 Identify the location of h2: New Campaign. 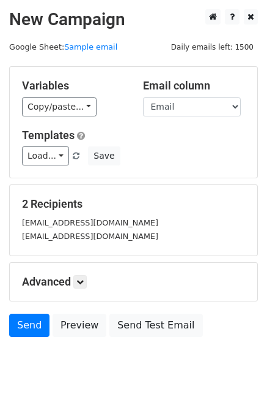
(133, 20).